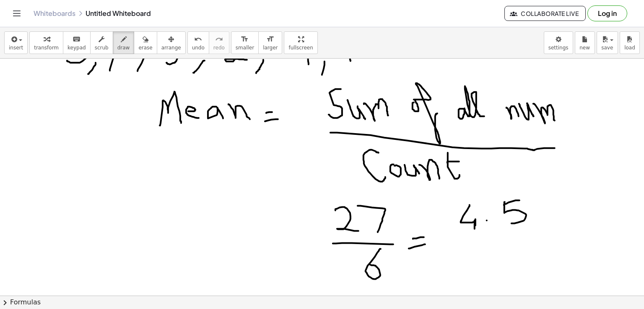  I want to click on button: Toggle navigation, so click(17, 13).